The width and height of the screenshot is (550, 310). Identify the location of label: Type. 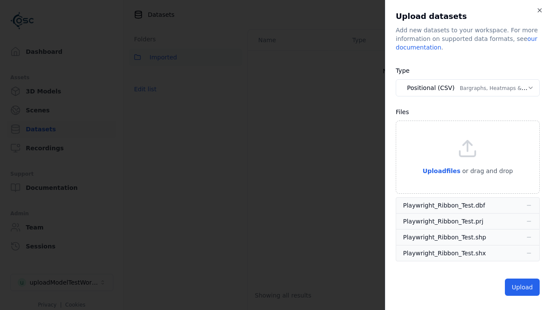
(403, 70).